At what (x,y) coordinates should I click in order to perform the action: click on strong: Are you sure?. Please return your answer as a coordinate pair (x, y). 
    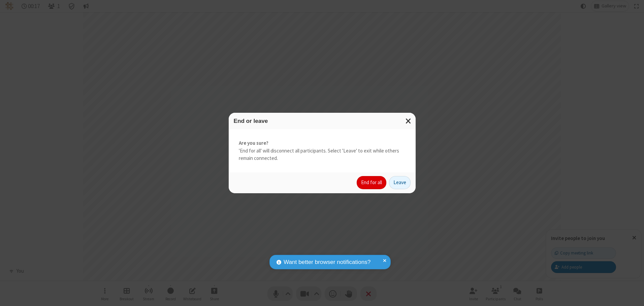
    Looking at the image, I should click on (322, 143).